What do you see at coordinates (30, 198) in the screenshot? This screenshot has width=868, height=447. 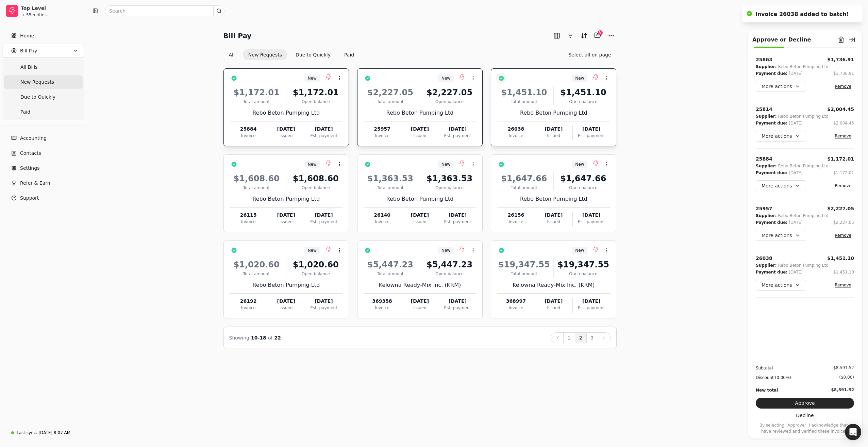 I see `span: Support` at bounding box center [30, 198].